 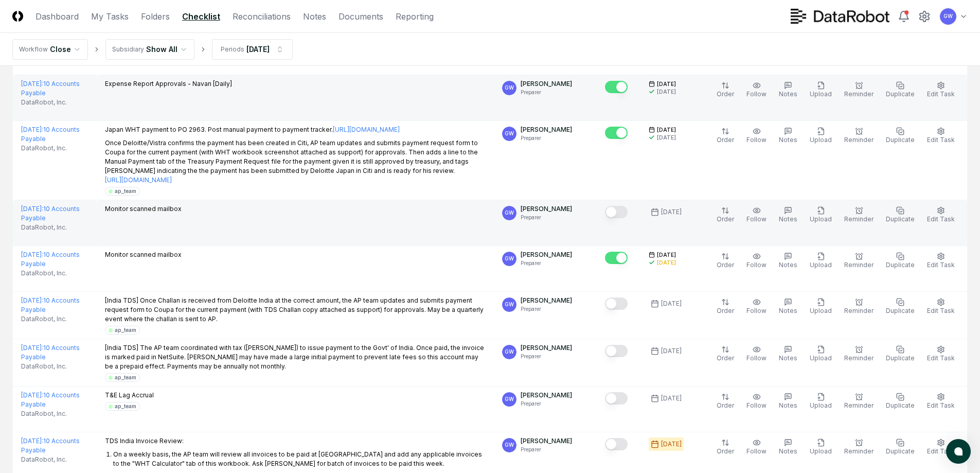 What do you see at coordinates (959, 451) in the screenshot?
I see `button: atlas-launcher` at bounding box center [959, 451].